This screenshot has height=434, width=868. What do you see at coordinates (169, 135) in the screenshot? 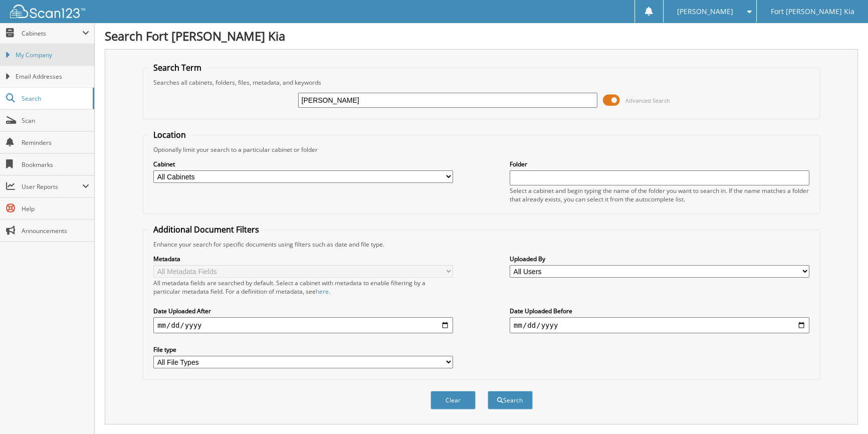
I see `legend: Location` at bounding box center [169, 135].